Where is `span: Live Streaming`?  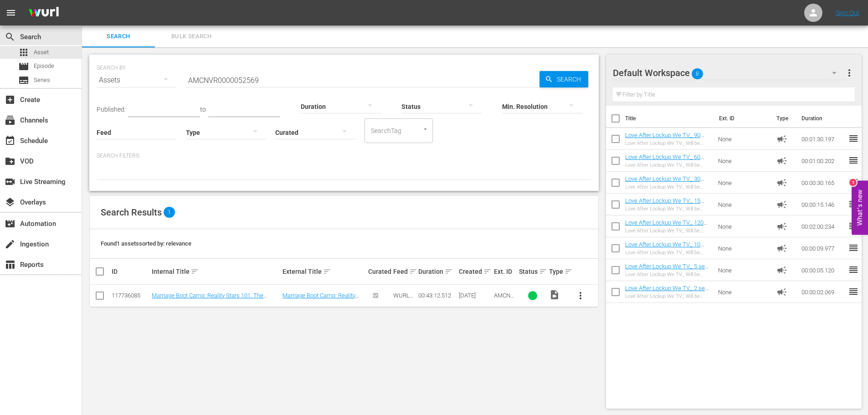
span: Live Streaming is located at coordinates (10, 182).